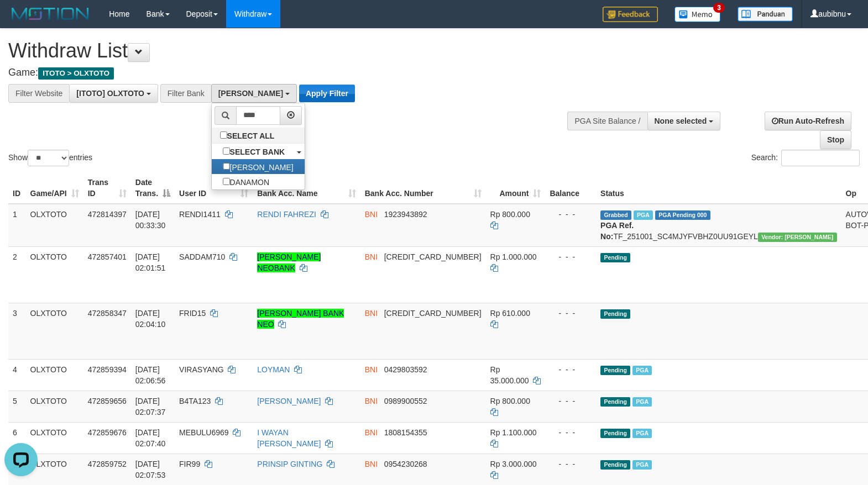  Describe the element at coordinates (17, 406) in the screenshot. I see `td: 5` at that location.